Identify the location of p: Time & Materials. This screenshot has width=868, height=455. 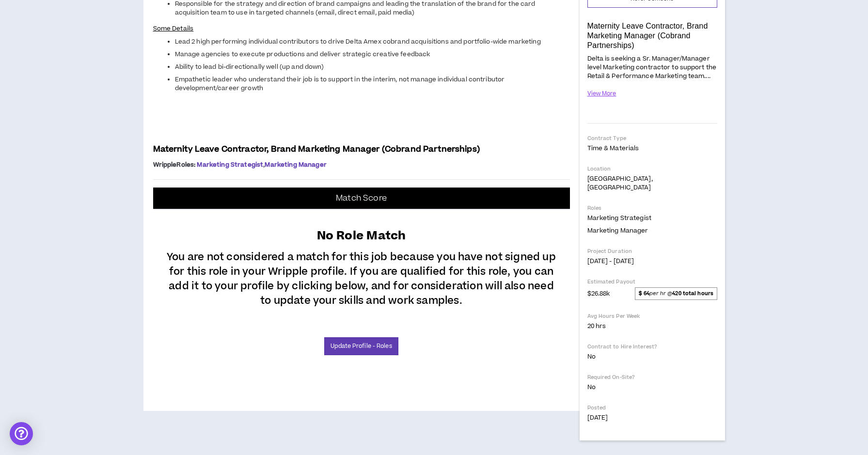
(652, 149).